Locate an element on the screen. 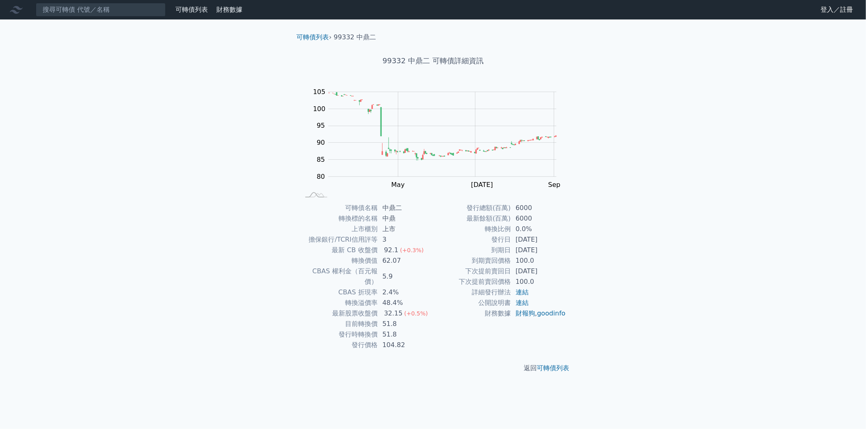 The width and height of the screenshot is (866, 429). td: 最新 CB 收盤價 is located at coordinates (338, 250).